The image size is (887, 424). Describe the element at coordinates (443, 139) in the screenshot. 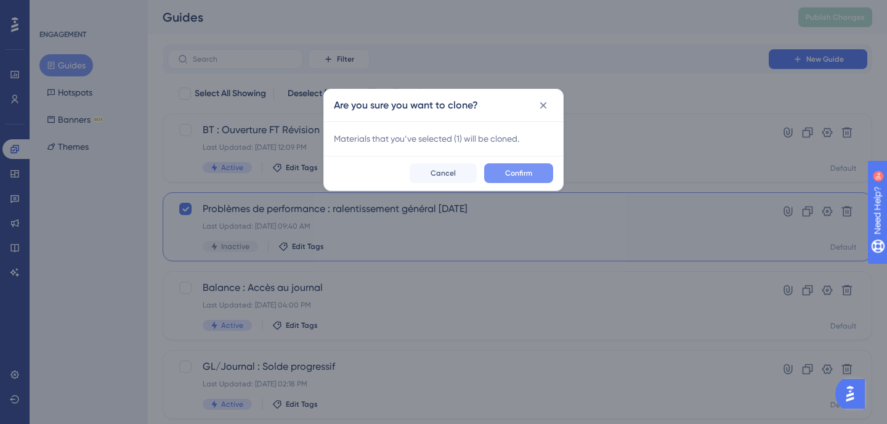

I see `span: Materials that you’ve selected ( 1 ) will be cloned.` at that location.